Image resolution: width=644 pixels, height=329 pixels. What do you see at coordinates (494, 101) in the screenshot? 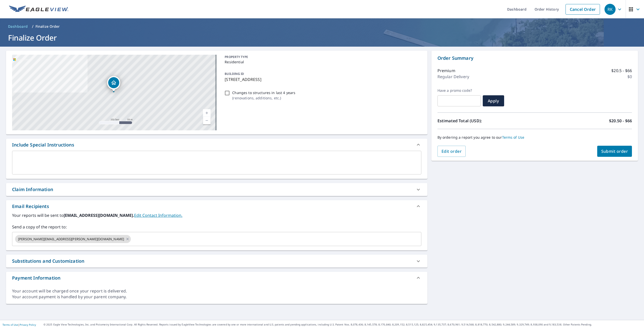
I see `button: Apply` at bounding box center [494, 101].